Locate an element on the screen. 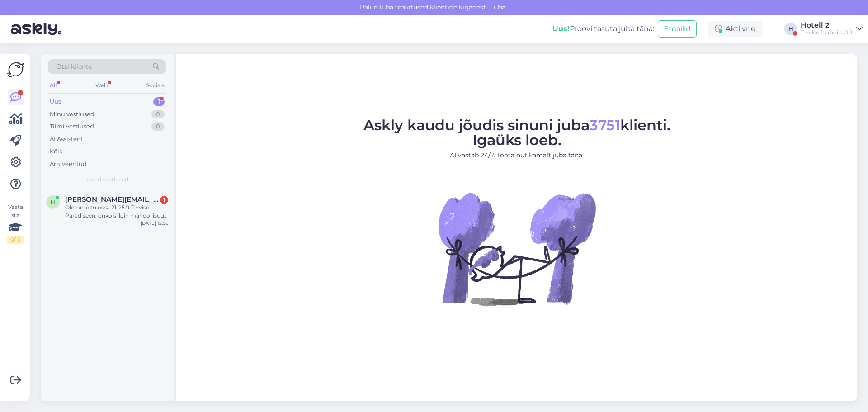 This screenshot has width=868, height=412. span: 3751 is located at coordinates (605, 125).